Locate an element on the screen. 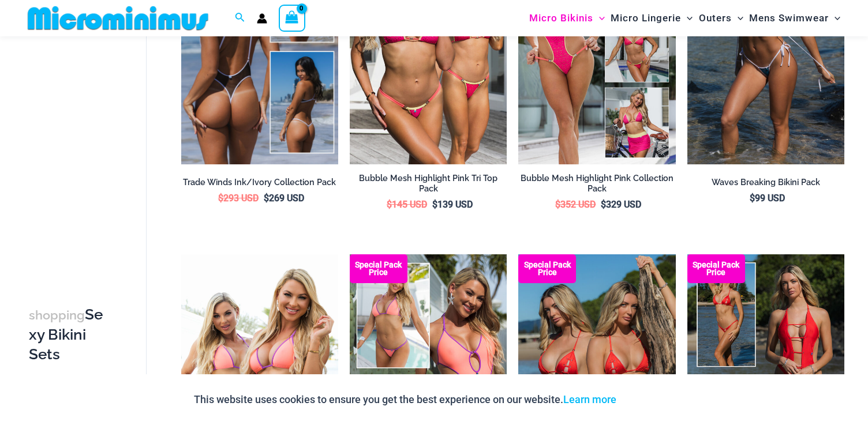  a: Account icon link is located at coordinates (262, 19).